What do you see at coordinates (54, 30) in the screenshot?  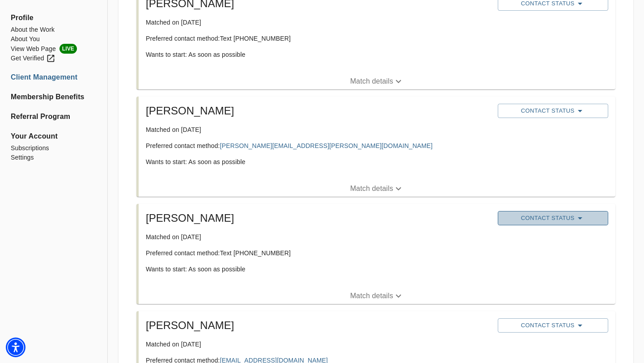 I see `a: About the Work` at bounding box center [54, 30].